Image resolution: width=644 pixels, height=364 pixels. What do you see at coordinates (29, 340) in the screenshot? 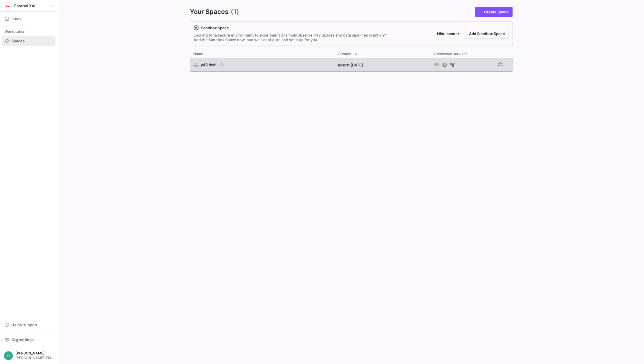
I see `button: Org settings` at bounding box center [29, 340].